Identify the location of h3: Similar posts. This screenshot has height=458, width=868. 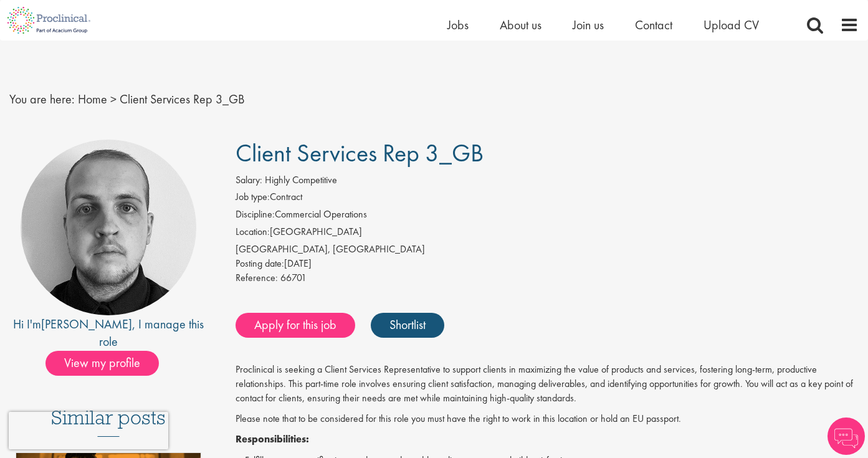
(109, 422).